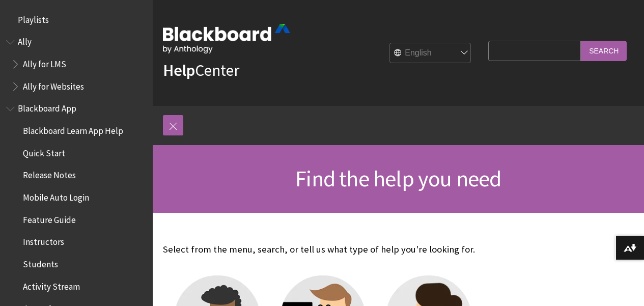 The width and height of the screenshot is (644, 306). I want to click on span: Quick Start, so click(43, 151).